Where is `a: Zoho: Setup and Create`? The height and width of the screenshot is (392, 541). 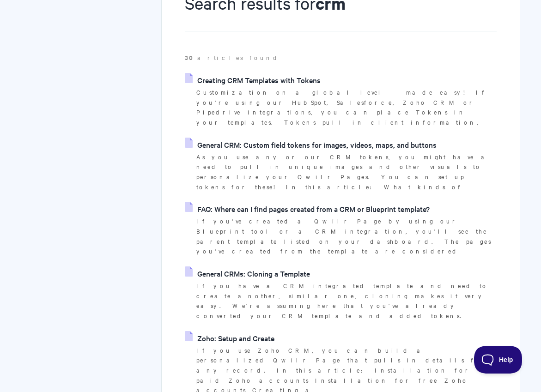
a: Zoho: Setup and Create is located at coordinates (230, 338).